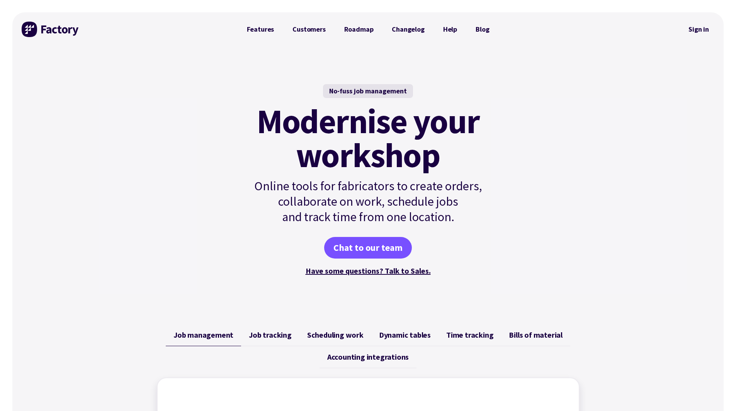 The width and height of the screenshot is (736, 411). What do you see at coordinates (482, 29) in the screenshot?
I see `a: Blog` at bounding box center [482, 29].